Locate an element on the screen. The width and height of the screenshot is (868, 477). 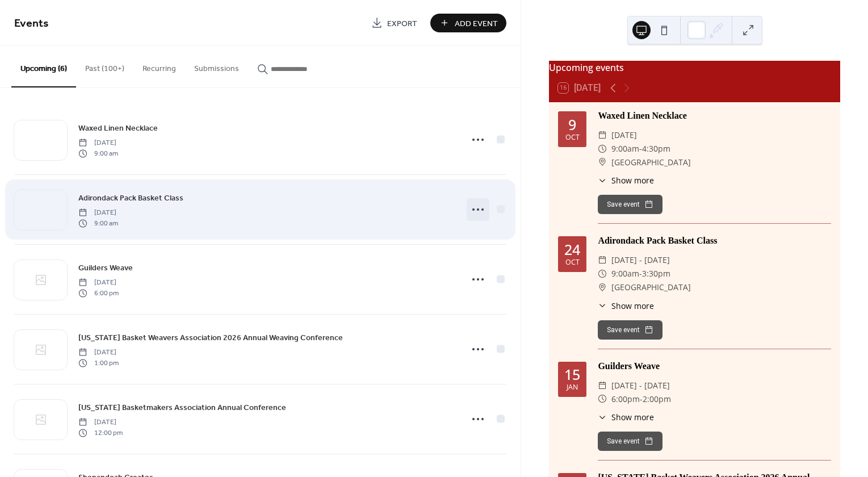
button: Recurring is located at coordinates (159, 66).